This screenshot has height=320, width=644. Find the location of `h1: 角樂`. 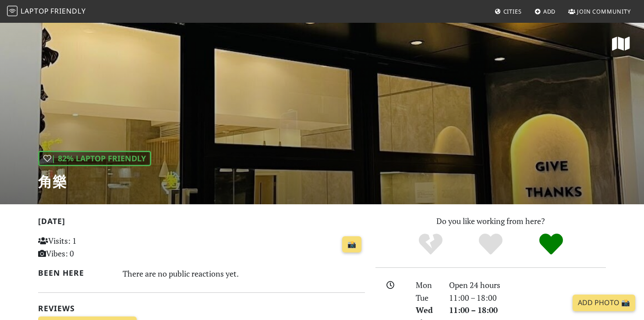

h1: 角樂 is located at coordinates (95, 182).